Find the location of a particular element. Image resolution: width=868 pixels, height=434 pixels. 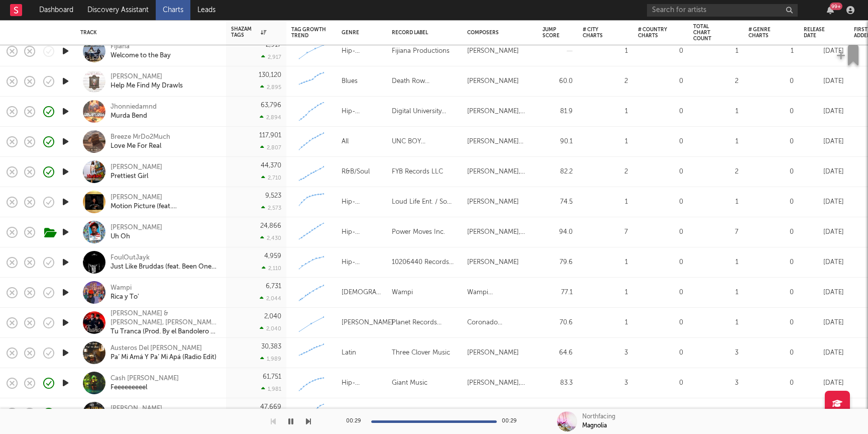

div: 9,523 is located at coordinates (273, 196).